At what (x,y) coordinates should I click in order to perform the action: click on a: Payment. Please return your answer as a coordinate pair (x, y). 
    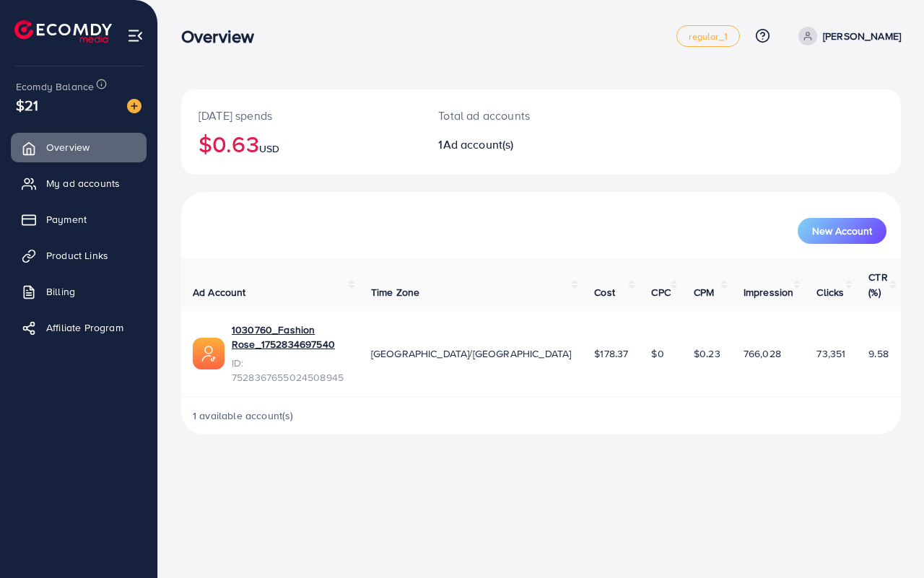
    Looking at the image, I should click on (79, 220).